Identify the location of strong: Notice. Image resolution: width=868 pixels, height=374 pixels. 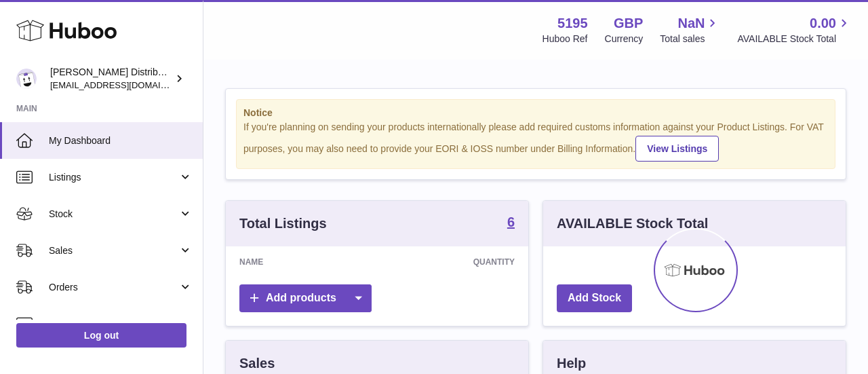
(536, 112).